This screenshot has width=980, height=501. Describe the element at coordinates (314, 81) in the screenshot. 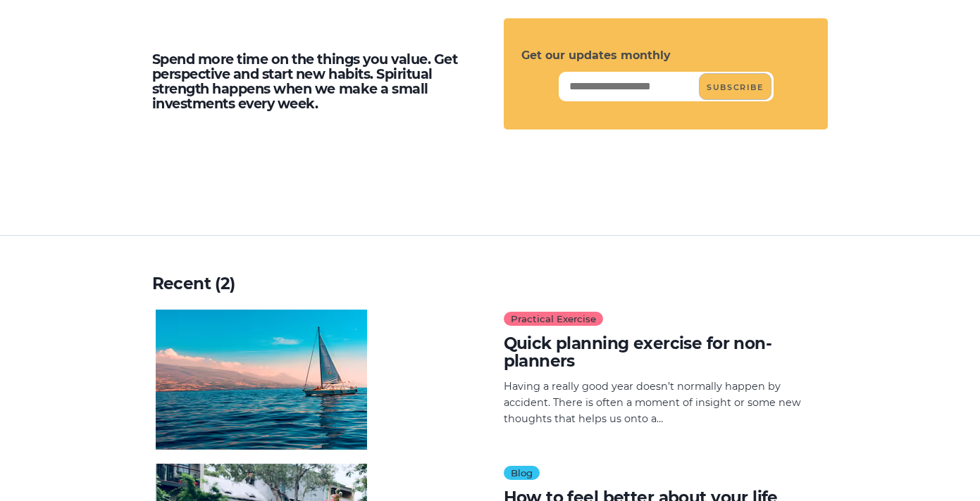

I see `h5: Spend more time on the things you value. Get perspective and start new habits. Spiritual strength...` at that location.